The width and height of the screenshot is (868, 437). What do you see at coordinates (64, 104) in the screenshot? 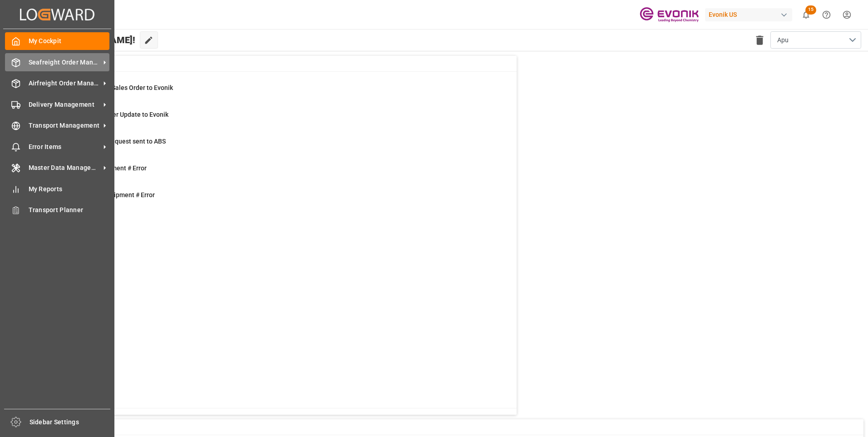
I see `span: Delivery Management` at bounding box center [64, 104].